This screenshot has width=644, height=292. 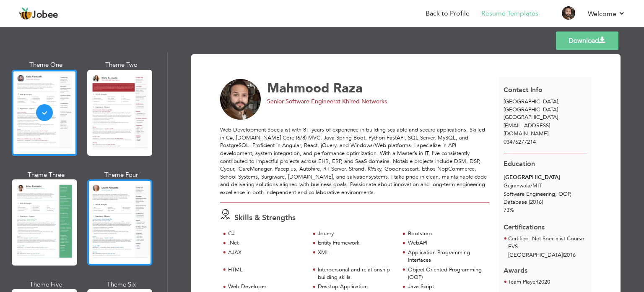 I want to click on div: AJAX, so click(x=266, y=252).